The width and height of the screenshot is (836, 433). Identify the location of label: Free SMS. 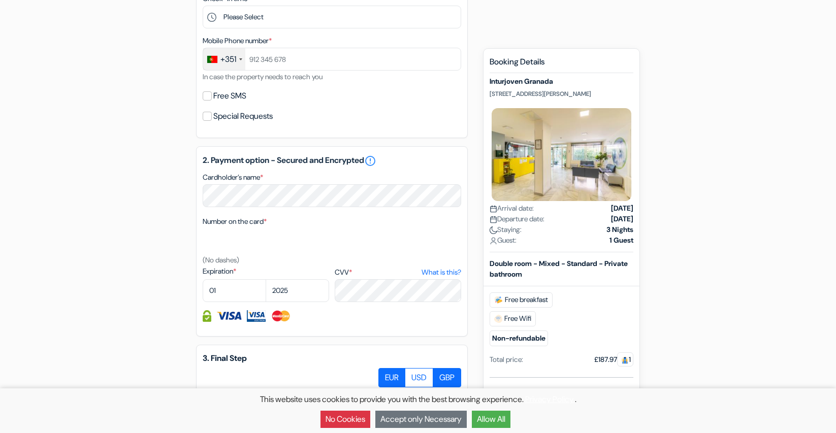
(230, 96).